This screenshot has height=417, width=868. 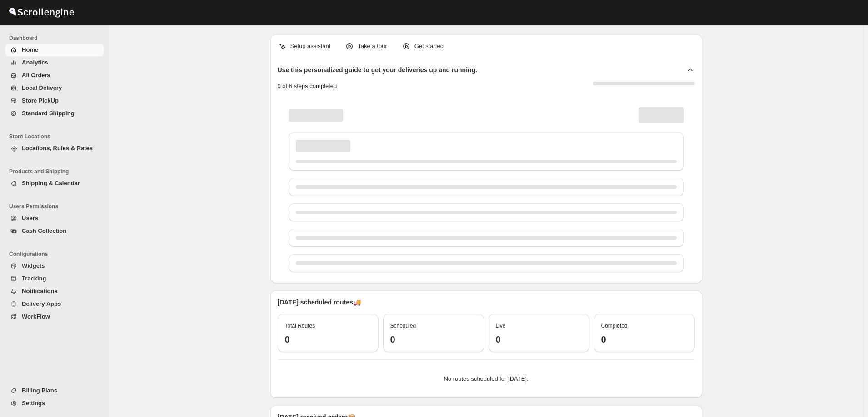 What do you see at coordinates (615, 326) in the screenshot?
I see `span: Completed` at bounding box center [615, 326].